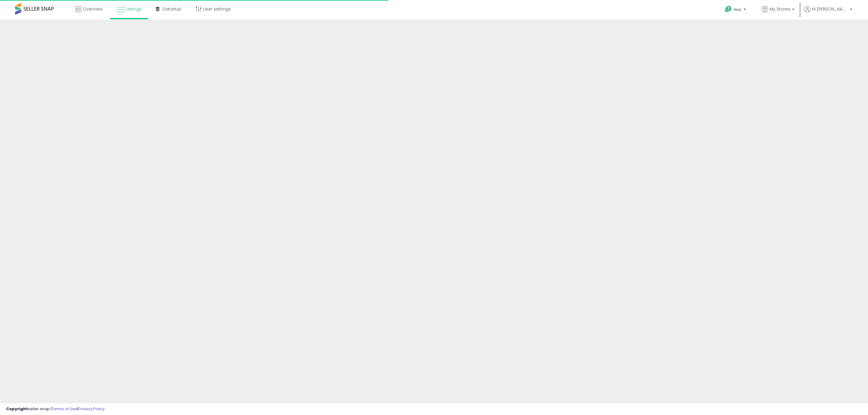 This screenshot has height=415, width=868. Describe the element at coordinates (736, 10) in the screenshot. I see `a: Help` at that location.